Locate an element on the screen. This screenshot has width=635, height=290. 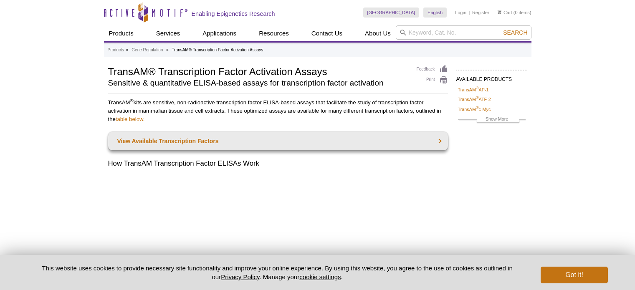
a: Feedback is located at coordinates (432, 69).